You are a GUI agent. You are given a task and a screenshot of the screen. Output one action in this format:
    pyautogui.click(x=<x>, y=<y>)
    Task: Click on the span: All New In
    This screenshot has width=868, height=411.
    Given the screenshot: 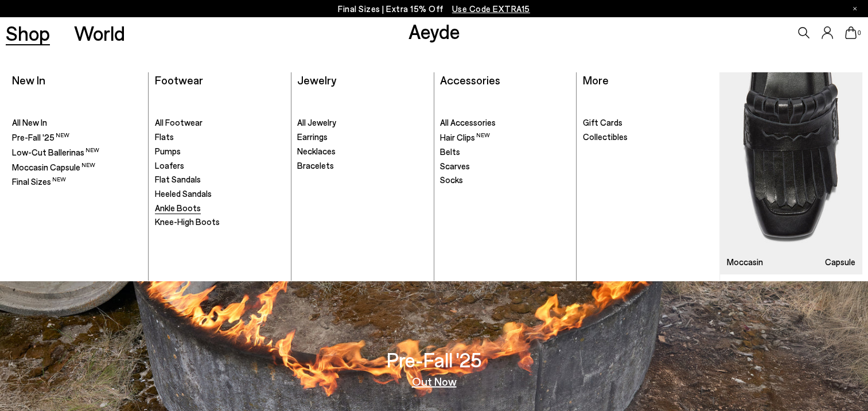 What is the action you would take?
    pyautogui.click(x=29, y=122)
    